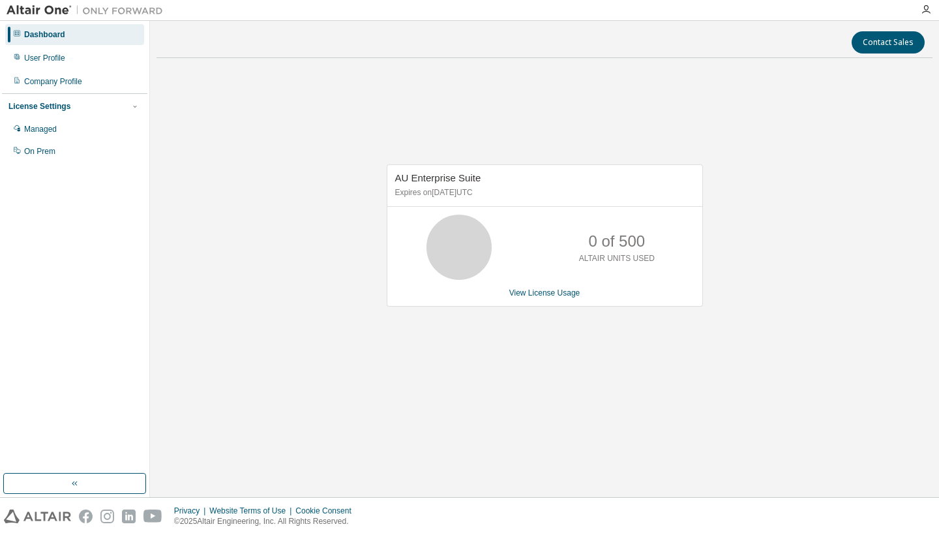 This screenshot has height=535, width=939. What do you see at coordinates (438, 177) in the screenshot?
I see `span: AU Enterprise Suite` at bounding box center [438, 177].